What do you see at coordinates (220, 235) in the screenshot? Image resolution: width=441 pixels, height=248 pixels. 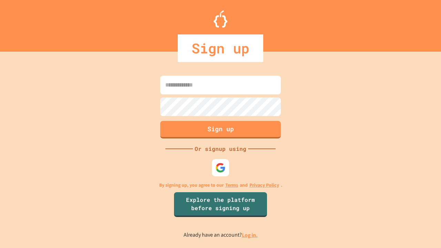 I see `p: Already have an account?` at bounding box center [220, 235].